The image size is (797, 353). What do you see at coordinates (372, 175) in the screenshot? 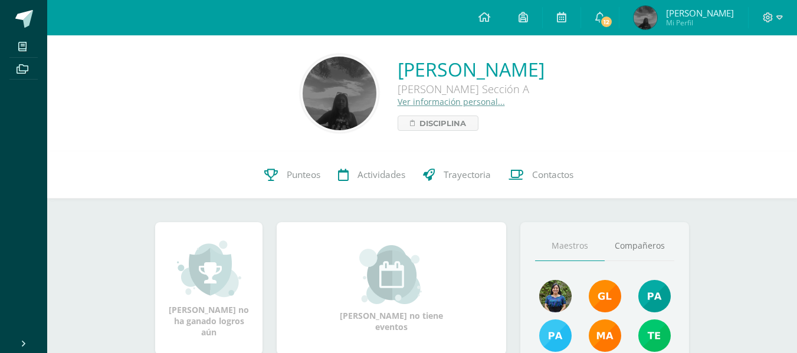
I see `a: Actividades` at bounding box center [372, 175].